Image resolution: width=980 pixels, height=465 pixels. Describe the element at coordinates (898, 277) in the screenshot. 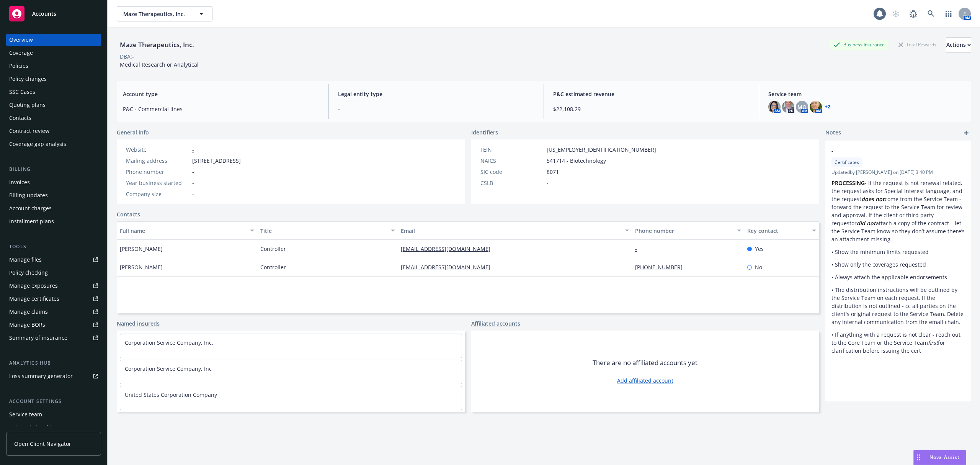

I see `p: • Always attach the applicable endorsements` at that location.